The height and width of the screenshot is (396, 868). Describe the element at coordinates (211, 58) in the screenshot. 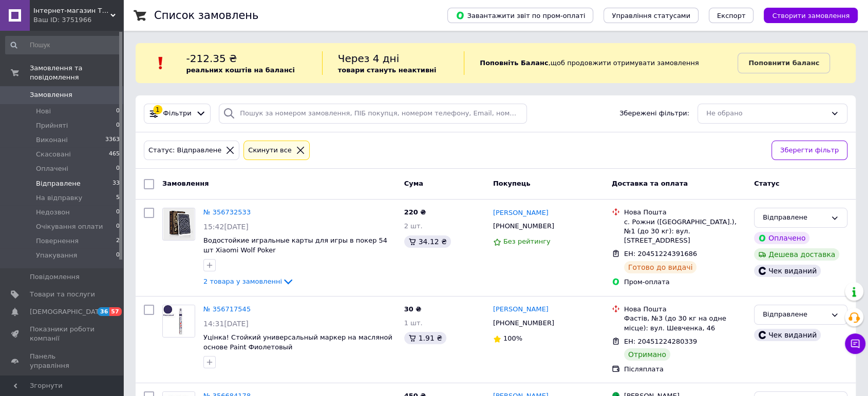

I see `span: -212.35 ₴` at that location.